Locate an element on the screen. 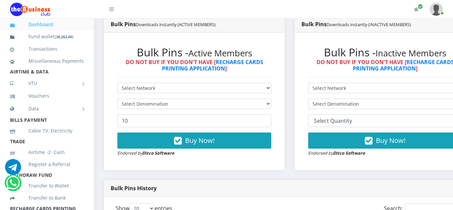 The image size is (453, 210). a: Vouchers is located at coordinates (47, 96).